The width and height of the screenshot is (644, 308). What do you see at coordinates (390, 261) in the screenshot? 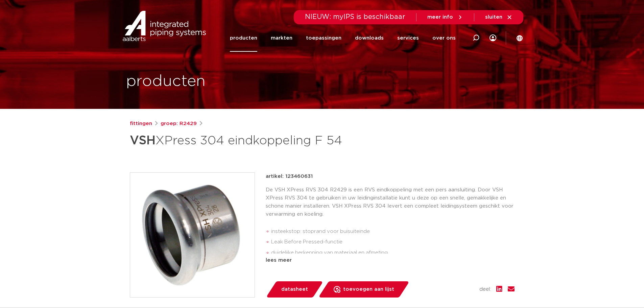
I see `div: lees meer` at bounding box center [390, 261].